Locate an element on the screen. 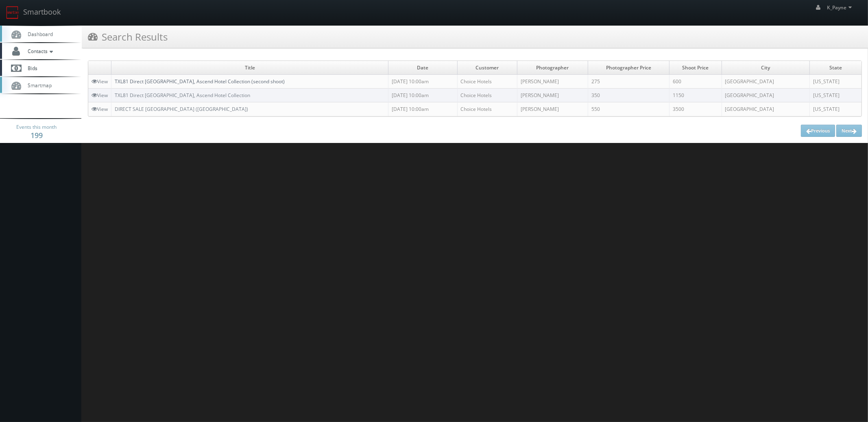 Image resolution: width=868 pixels, height=422 pixels. span: Dashboard is located at coordinates (39, 34).